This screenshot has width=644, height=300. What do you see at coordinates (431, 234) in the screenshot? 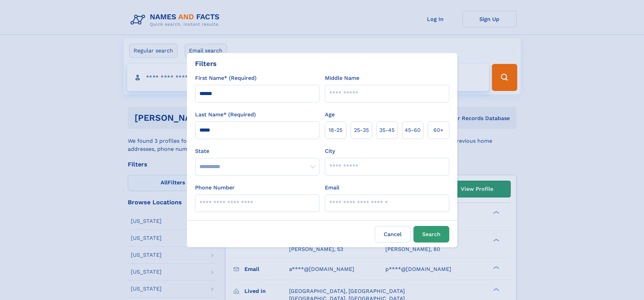
I see `button: Search` at bounding box center [431, 234].